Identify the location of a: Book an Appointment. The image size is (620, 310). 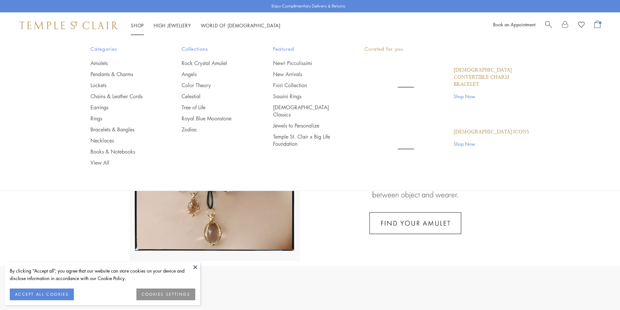
(515, 24).